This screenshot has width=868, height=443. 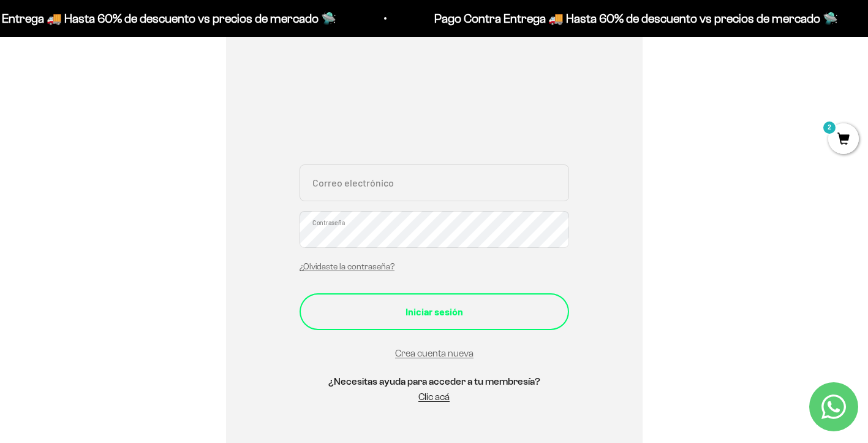 What do you see at coordinates (347, 266) in the screenshot?
I see `a: ¿Olvidaste la contraseña?` at bounding box center [347, 266].